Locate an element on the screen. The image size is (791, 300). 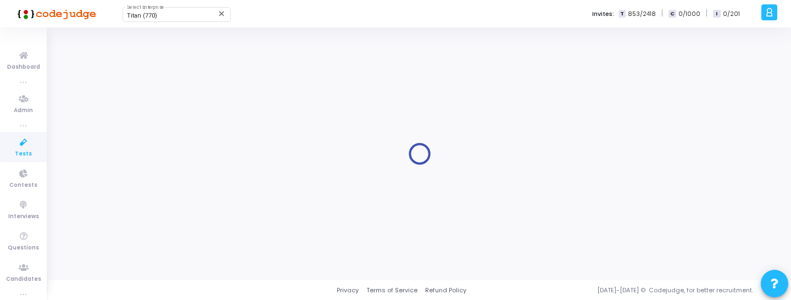
span: 0/201 is located at coordinates (731, 14).